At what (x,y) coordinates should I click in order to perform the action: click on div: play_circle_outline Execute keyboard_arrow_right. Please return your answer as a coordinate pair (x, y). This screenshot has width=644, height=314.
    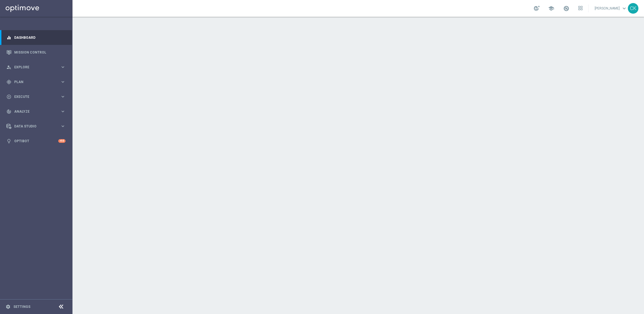
    Looking at the image, I should click on (36, 97).